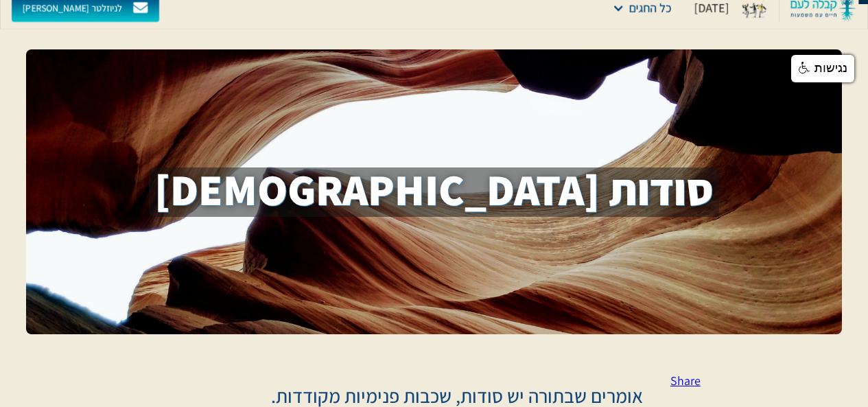 The height and width of the screenshot is (407, 868). I want to click on span: נגישות, so click(831, 68).